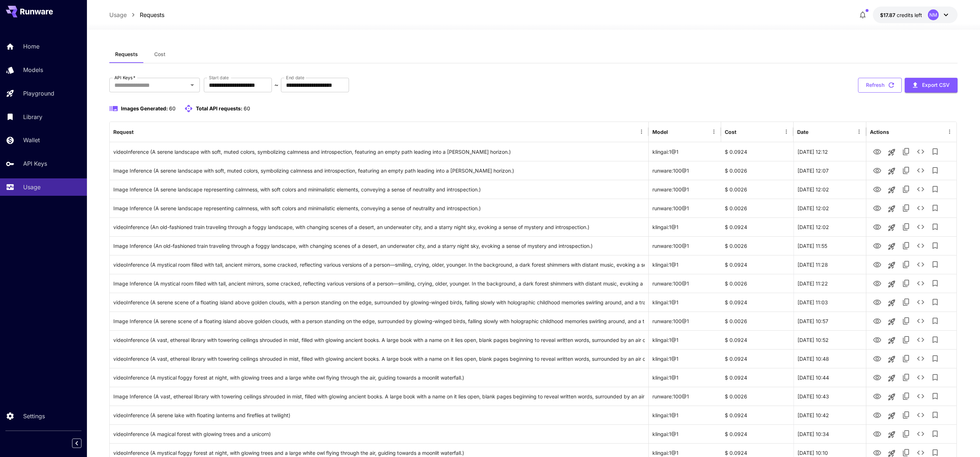 The width and height of the screenshot is (980, 457). What do you see at coordinates (82, 444) in the screenshot?
I see `div: Collapse sidebar` at bounding box center [82, 444].